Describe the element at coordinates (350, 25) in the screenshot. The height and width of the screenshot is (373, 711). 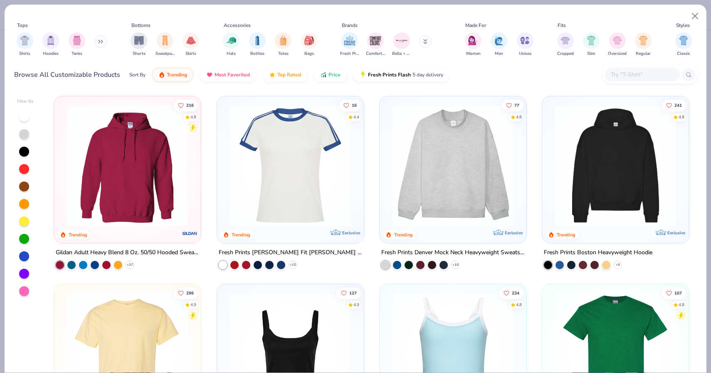
I see `div: Brands` at that location.